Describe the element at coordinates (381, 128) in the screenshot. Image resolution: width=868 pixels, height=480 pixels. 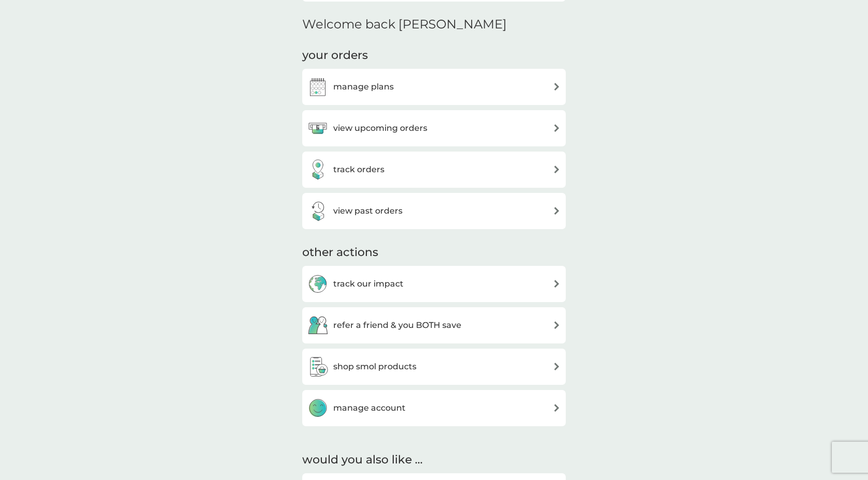
I see `h3: view upcoming orders` at that location.